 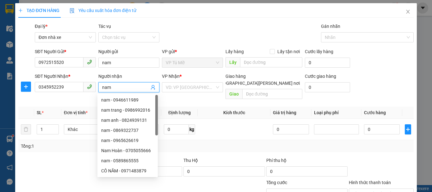 I want to click on span: VP Tú Mỡ, so click(x=192, y=63).